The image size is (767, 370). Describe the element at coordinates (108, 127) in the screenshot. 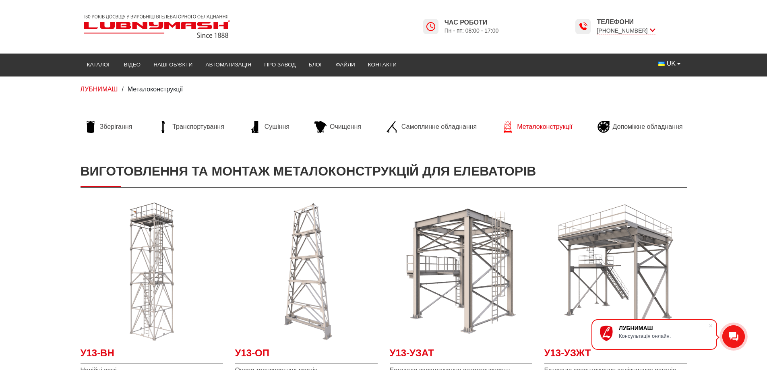

I see `a: Зберігання` at that location.